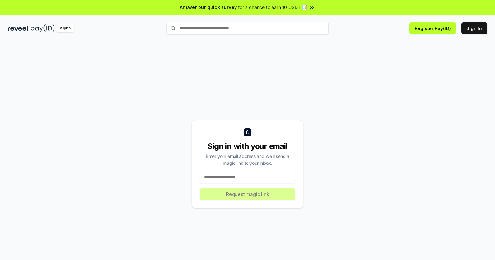 The image size is (495, 260). Describe the element at coordinates (208, 7) in the screenshot. I see `span: Answer our quick survey` at that location.